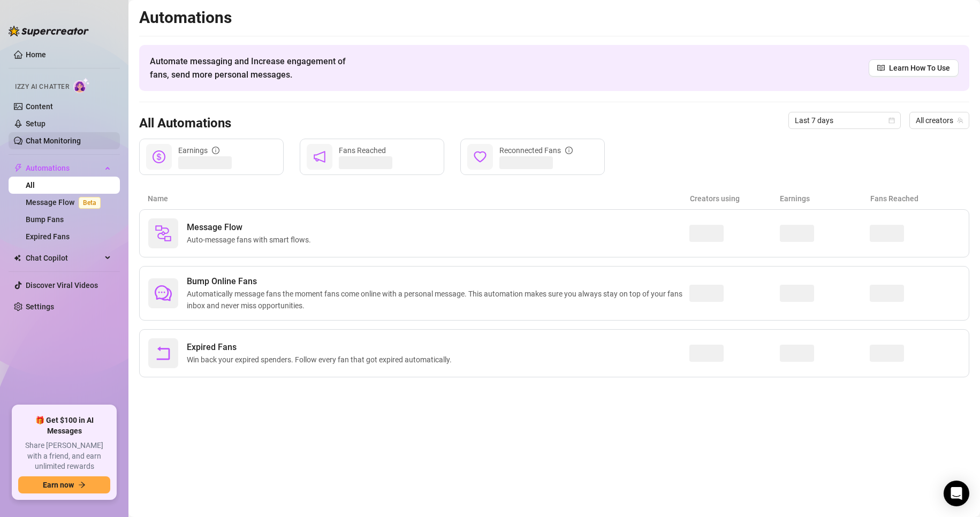 This screenshot has width=980, height=517. I want to click on span: All creators, so click(940, 120).